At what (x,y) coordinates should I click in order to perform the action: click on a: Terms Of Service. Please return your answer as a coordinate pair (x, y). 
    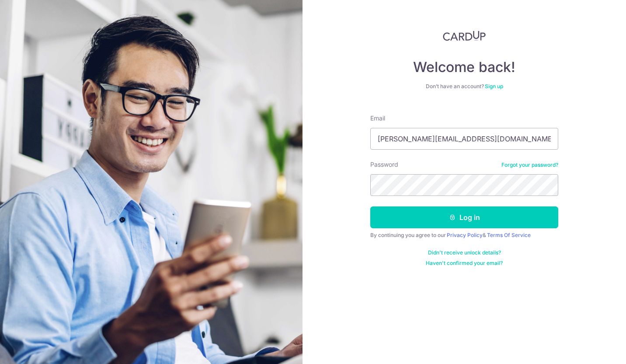
    Looking at the image, I should click on (508, 235).